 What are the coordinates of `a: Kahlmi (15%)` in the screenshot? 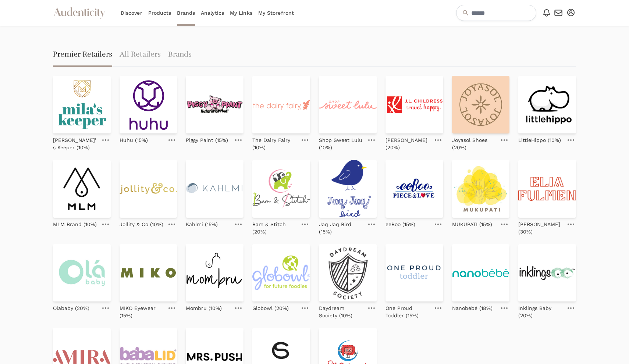 It's located at (202, 223).